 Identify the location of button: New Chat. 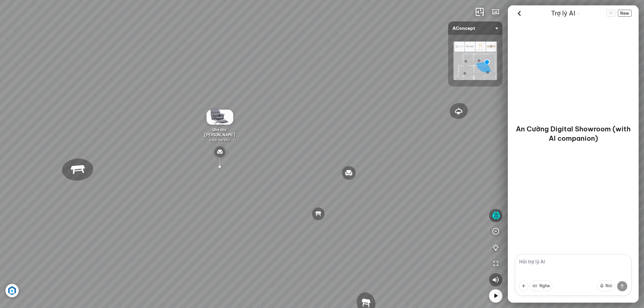
(624, 13).